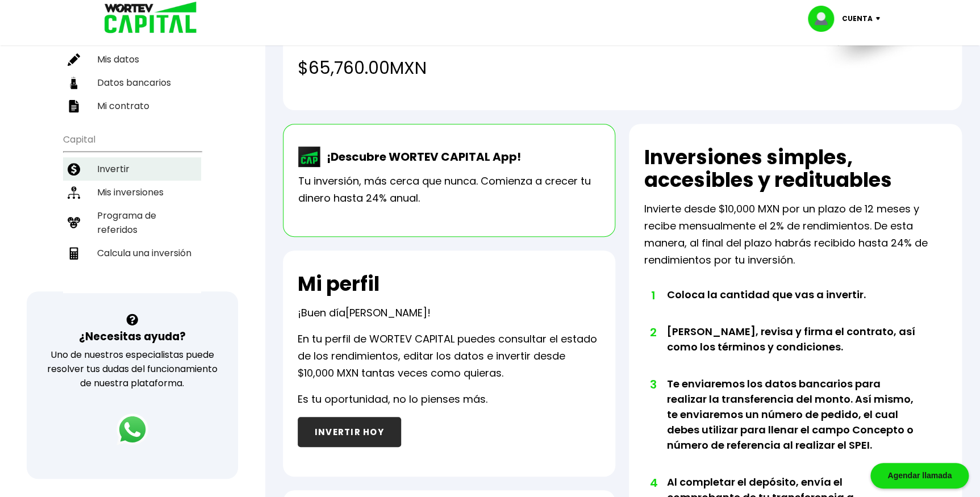 The height and width of the screenshot is (497, 980). What do you see at coordinates (74, 193) in the screenshot?
I see `img: inversiones-icon.6695dc30.svg` at bounding box center [74, 193].